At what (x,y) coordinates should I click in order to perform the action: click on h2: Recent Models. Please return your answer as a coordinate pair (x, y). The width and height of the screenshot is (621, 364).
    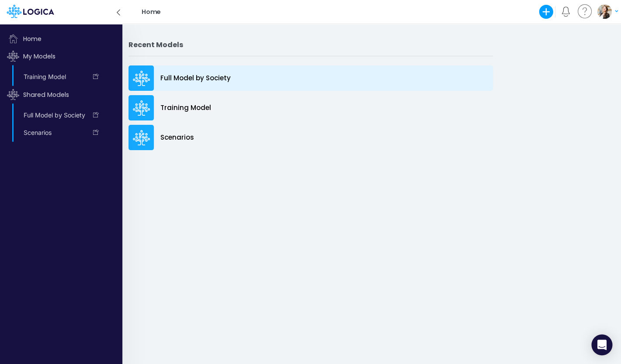
    Looking at the image, I should click on (310, 45).